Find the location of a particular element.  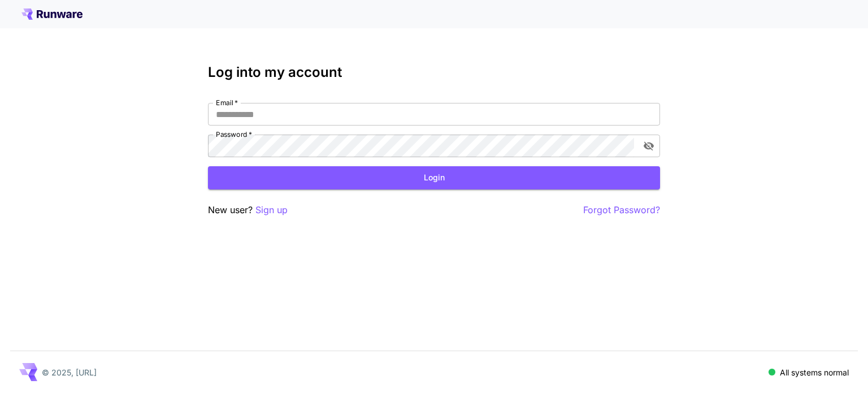

p: Forgot Password? is located at coordinates (621, 210).